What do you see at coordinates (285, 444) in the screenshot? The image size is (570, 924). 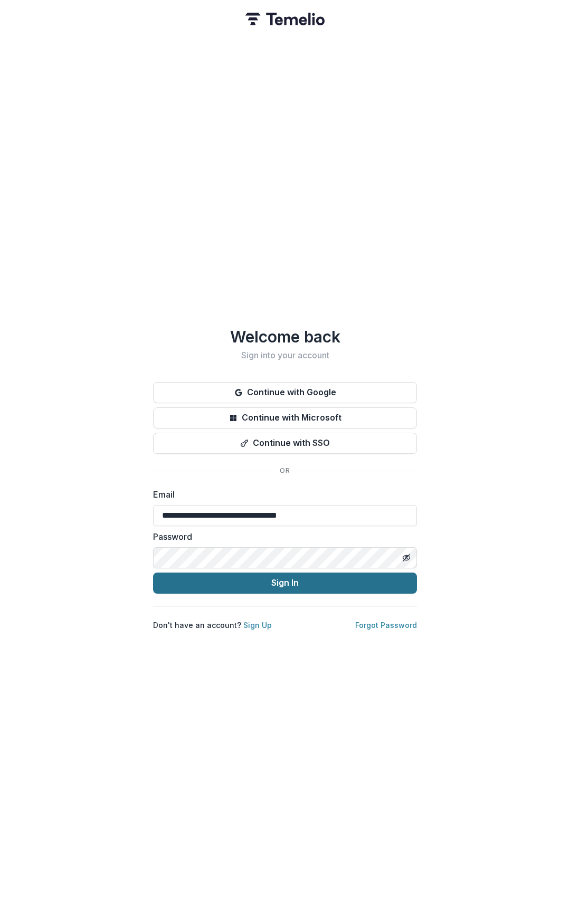 I see `button: Continue with SSO` at bounding box center [285, 444].